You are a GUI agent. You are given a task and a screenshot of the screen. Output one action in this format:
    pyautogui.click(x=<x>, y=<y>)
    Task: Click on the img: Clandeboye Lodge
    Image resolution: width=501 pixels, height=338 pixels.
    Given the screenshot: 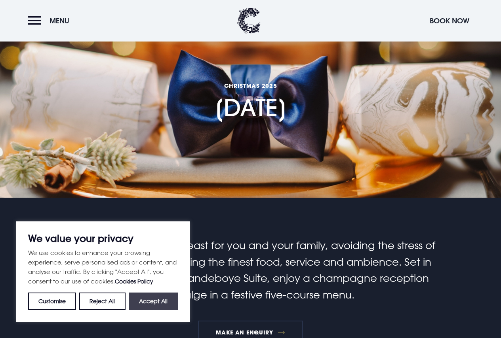 What is the action you would take?
    pyautogui.click(x=249, y=21)
    